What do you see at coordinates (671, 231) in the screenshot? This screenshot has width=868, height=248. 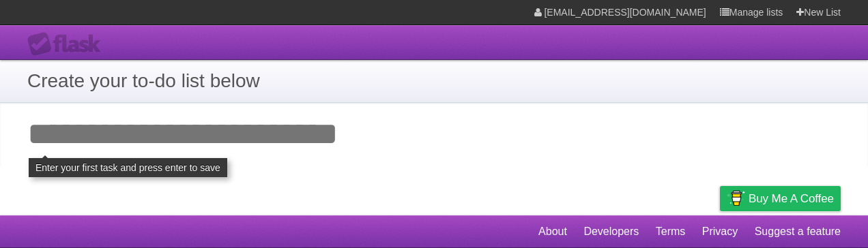 I see `a: Terms` at bounding box center [671, 231].